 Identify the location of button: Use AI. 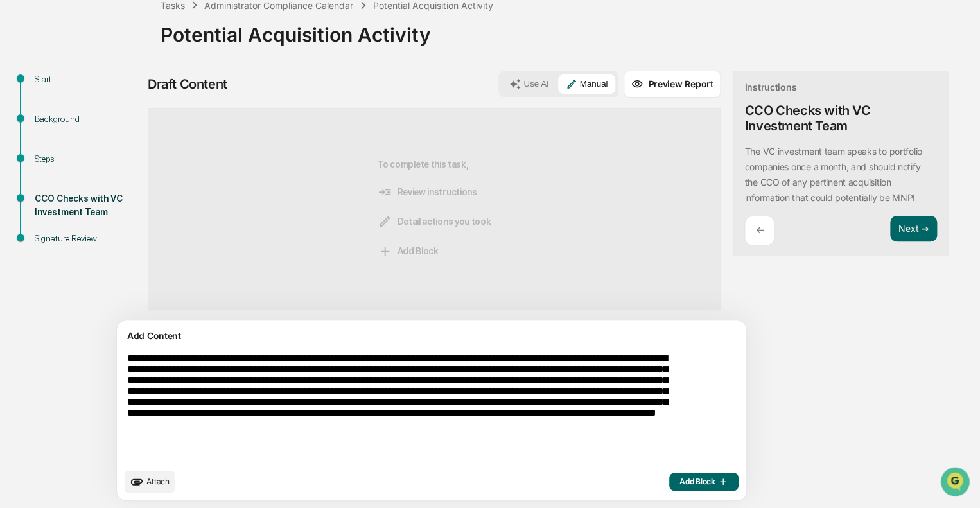
(528, 84).